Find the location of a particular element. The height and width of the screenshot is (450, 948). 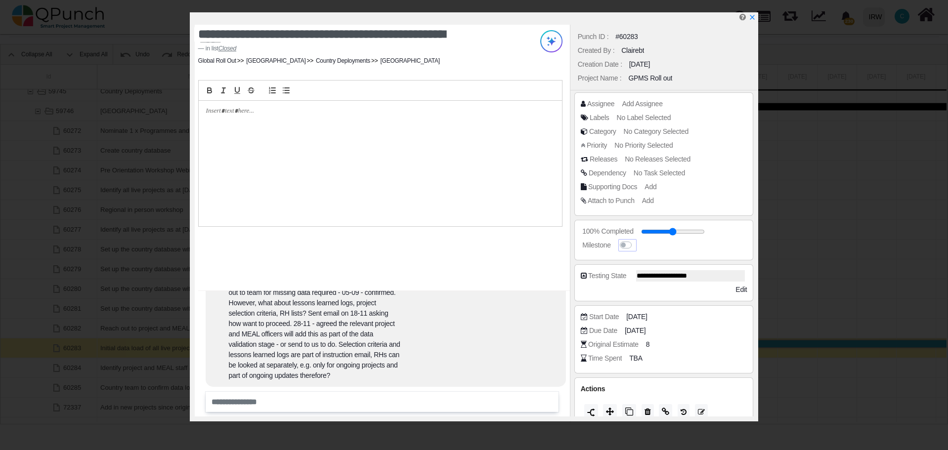

footer: in list is located at coordinates (348, 48).